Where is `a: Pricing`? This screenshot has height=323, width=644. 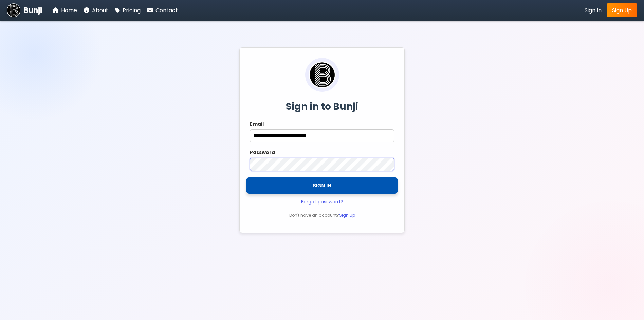 a: Pricing is located at coordinates (128, 10).